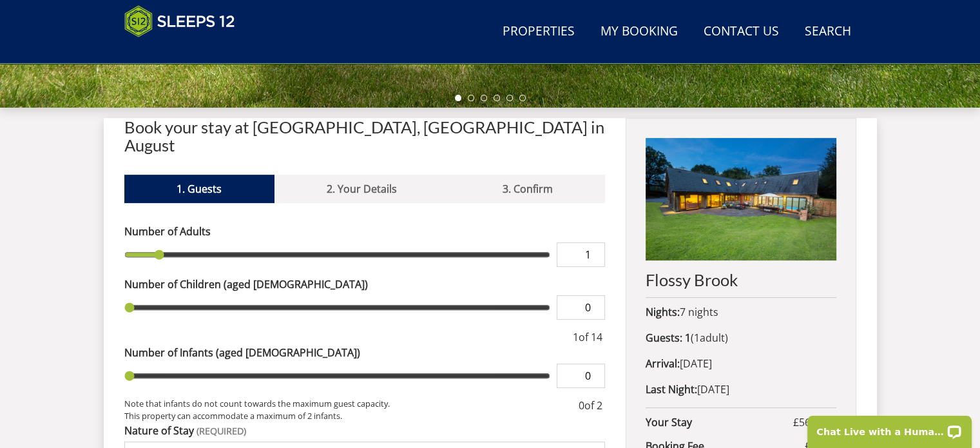  What do you see at coordinates (740, 312) in the screenshot?
I see `p: 7 nights` at bounding box center [740, 312].